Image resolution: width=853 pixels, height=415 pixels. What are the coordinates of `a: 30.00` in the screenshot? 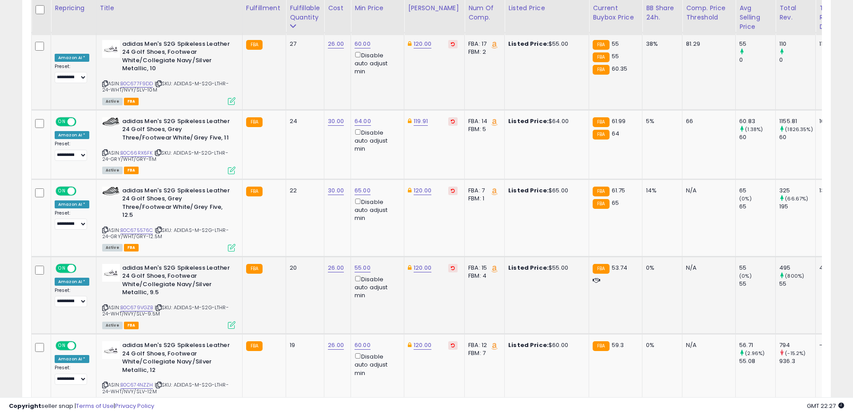 It's located at (336, 121).